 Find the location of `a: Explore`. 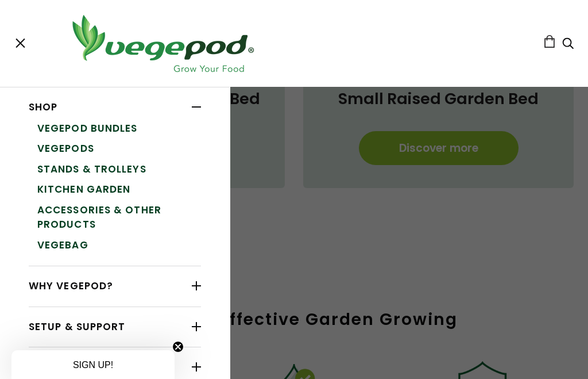

a: Explore is located at coordinates (115, 368).